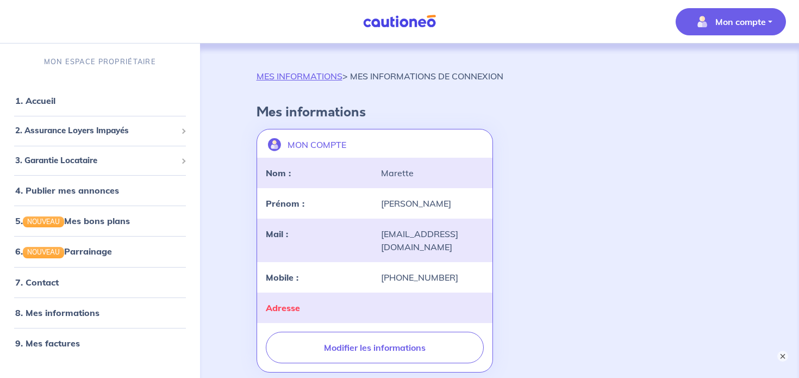 The height and width of the screenshot is (378, 799). I want to click on div: Marette, so click(432, 173).